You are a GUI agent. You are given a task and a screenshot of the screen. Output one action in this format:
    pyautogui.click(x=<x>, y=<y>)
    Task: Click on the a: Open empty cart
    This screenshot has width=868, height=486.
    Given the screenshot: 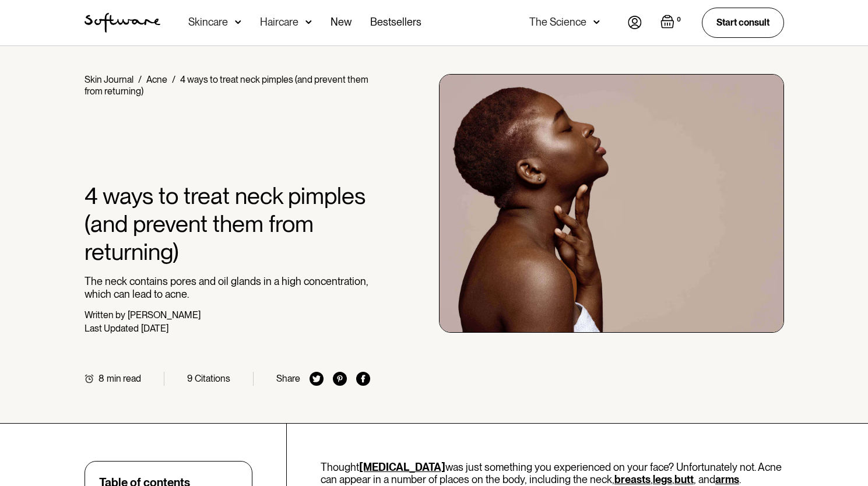 What is the action you would take?
    pyautogui.click(x=672, y=23)
    